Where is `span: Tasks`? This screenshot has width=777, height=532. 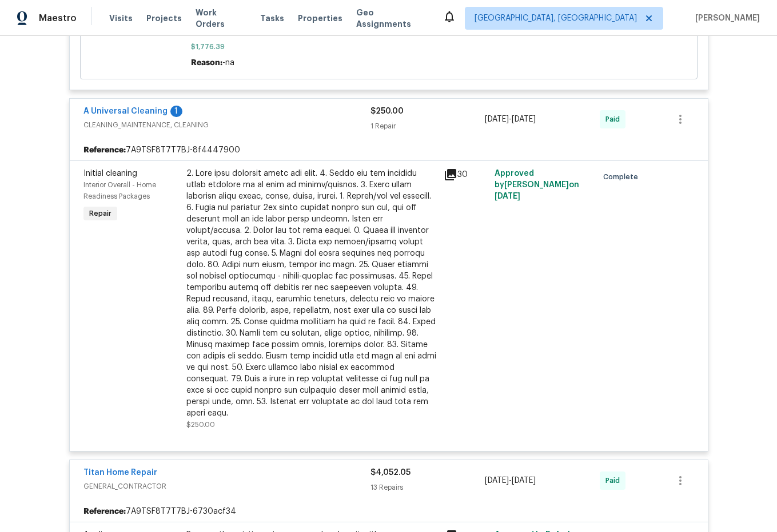 span: Tasks is located at coordinates (272, 18).